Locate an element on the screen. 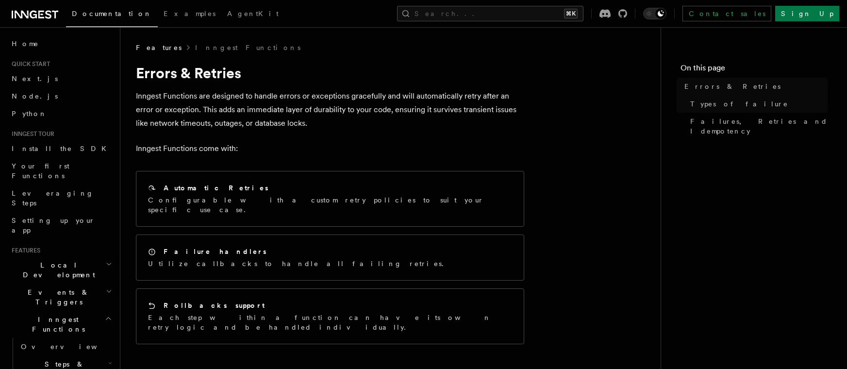 The width and height of the screenshot is (847, 369). a: Python is located at coordinates (61, 114).